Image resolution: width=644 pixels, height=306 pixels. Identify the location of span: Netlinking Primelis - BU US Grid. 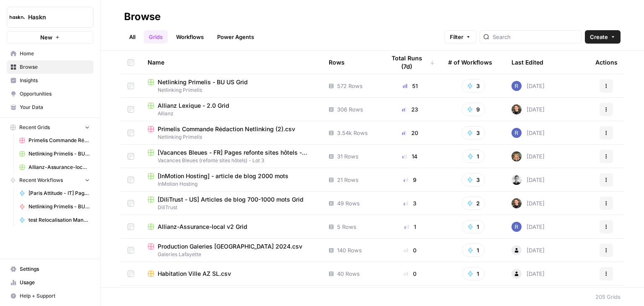
(59, 154).